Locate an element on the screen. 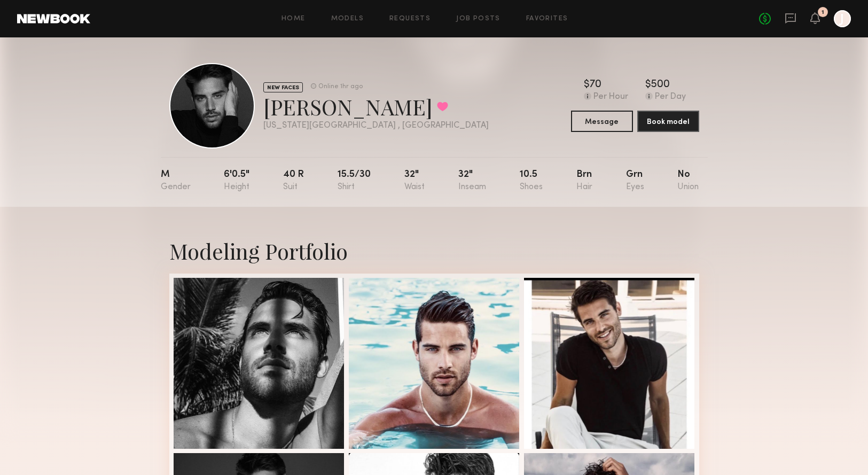 The image size is (868, 475). div: NEW FACES is located at coordinates (283, 87).